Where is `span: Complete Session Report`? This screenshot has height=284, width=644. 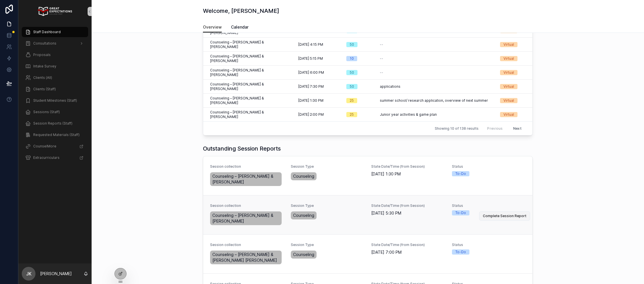
span: Complete Session Report is located at coordinates (505, 216).